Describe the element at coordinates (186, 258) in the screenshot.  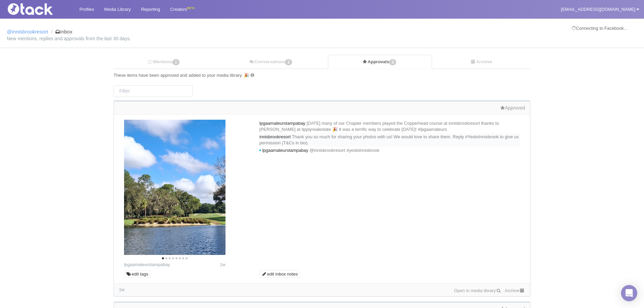
I see `li: Page dot 8` at that location.